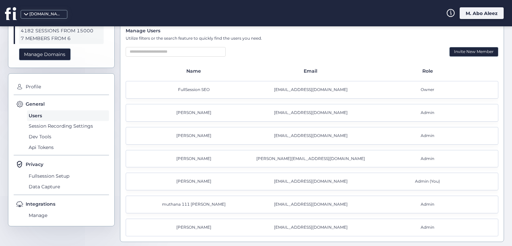  Describe the element at coordinates (68, 137) in the screenshot. I see `span: Dev Tools` at that location.